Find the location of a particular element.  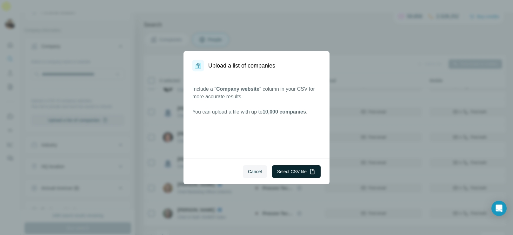

p: Include a " " column in your CSV for more accurate results. is located at coordinates (256, 93).